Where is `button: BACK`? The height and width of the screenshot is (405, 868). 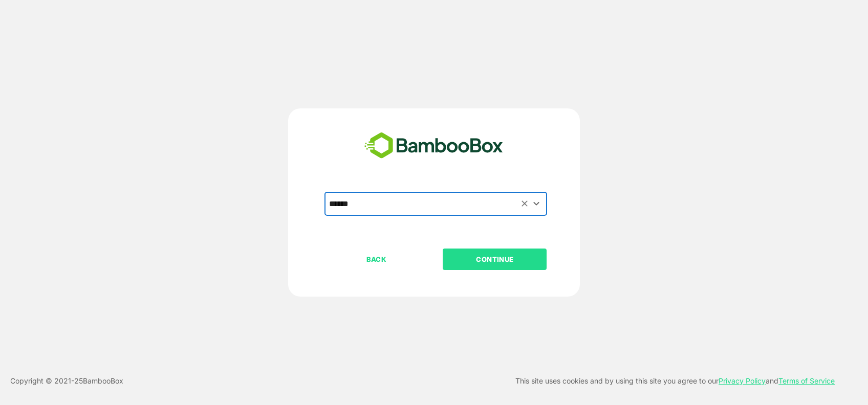 button: BACK is located at coordinates (376, 259).